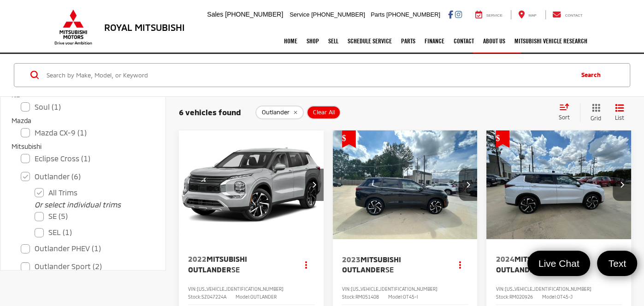  What do you see at coordinates (559, 263) in the screenshot?
I see `a: Live Chat` at bounding box center [559, 263].